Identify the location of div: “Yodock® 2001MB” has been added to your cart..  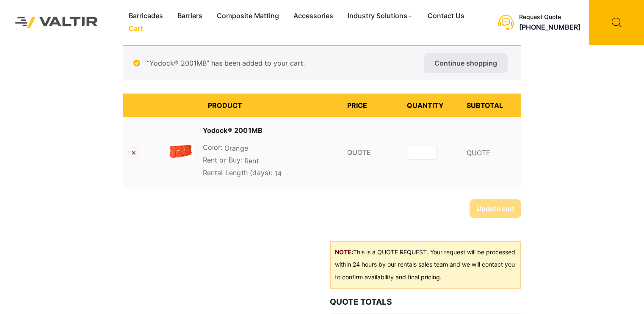
(322, 62).